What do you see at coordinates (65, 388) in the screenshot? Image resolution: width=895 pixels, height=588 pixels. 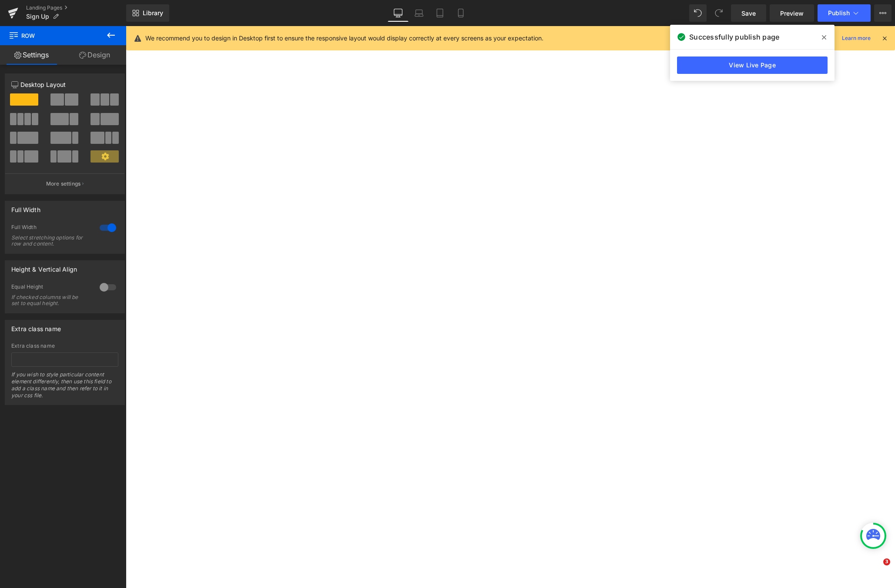 I see `div: If you wish to style particular content element differently, then use this field to add a class n...` at bounding box center [65, 388].